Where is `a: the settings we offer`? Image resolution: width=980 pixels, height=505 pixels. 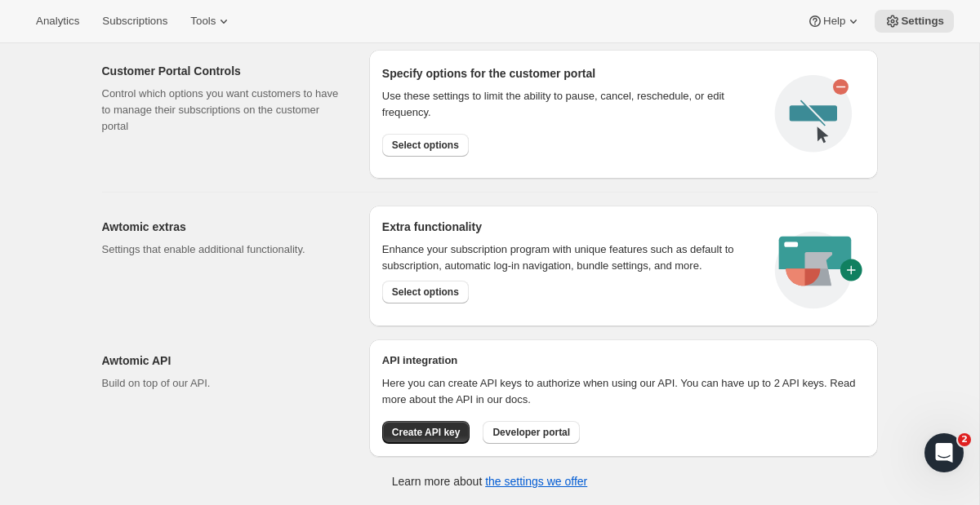
a: the settings we offer is located at coordinates (535, 481).